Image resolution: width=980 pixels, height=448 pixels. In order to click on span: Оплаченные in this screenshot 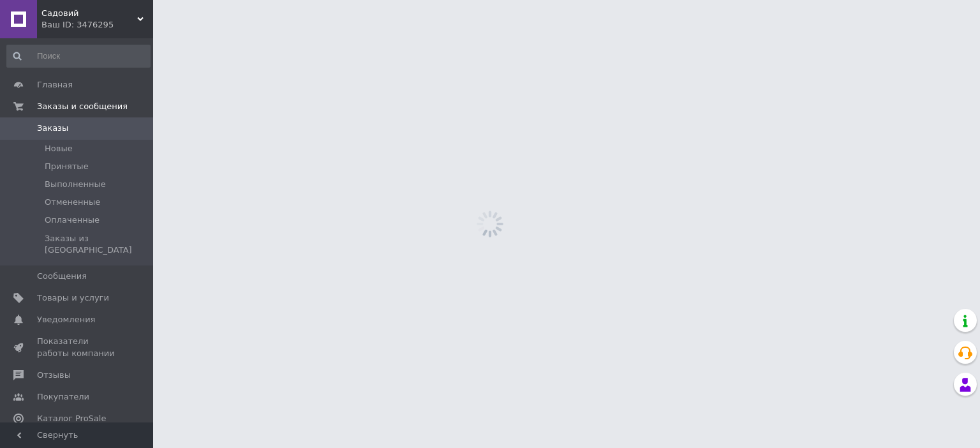, I will do `click(72, 220)`.